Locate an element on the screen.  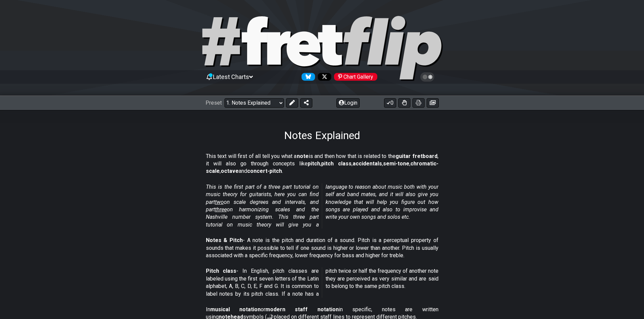
strong: Notes & Pitch is located at coordinates (224, 240).